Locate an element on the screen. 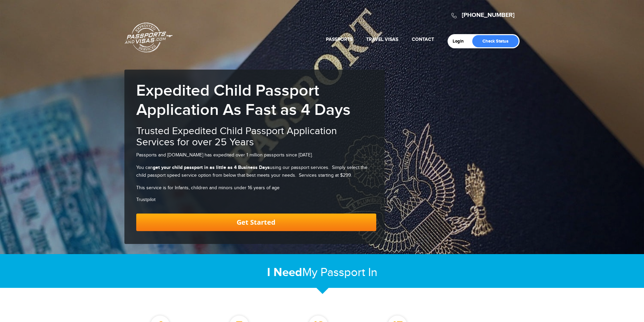 The width and height of the screenshot is (644, 322). b: Expedited Child Passport Application As Fast as 4 Days is located at coordinates (243, 100).